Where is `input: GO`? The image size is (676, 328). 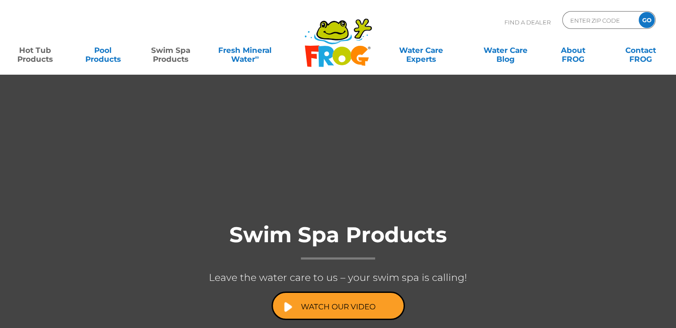 input: GO is located at coordinates (647, 20).